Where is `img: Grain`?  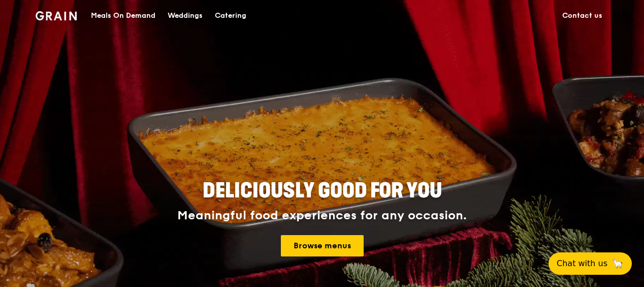
img: Grain is located at coordinates (56, 16).